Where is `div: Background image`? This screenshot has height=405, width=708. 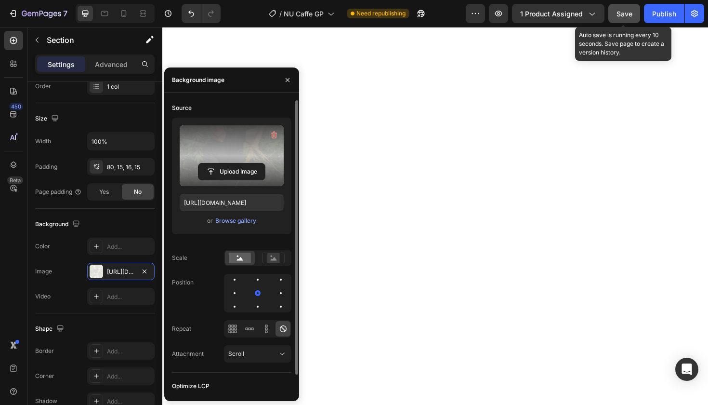 div: Background image is located at coordinates (198, 80).